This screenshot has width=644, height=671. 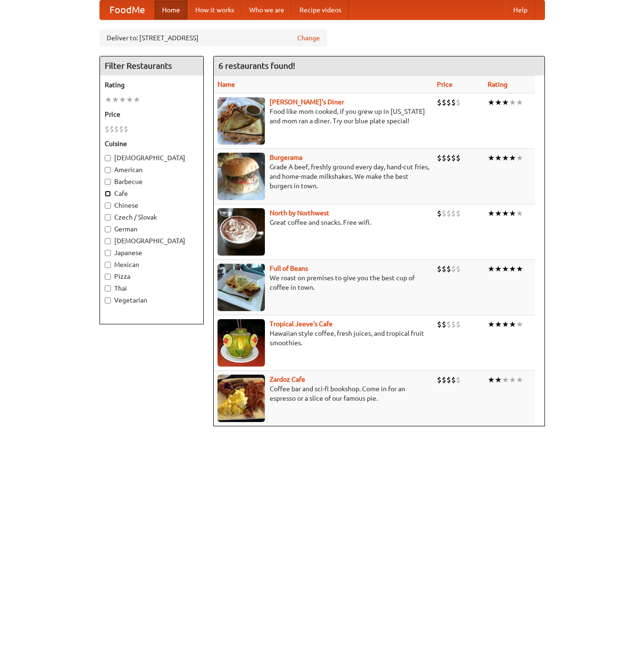 What do you see at coordinates (321, 10) in the screenshot?
I see `a: Recipe videos` at bounding box center [321, 10].